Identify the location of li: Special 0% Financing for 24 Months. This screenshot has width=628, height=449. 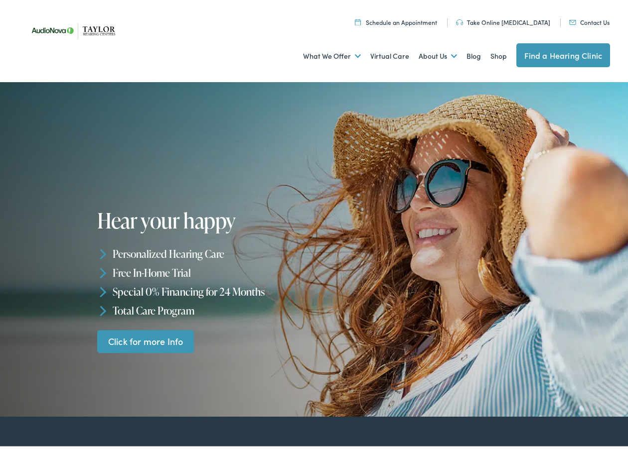
(207, 289).